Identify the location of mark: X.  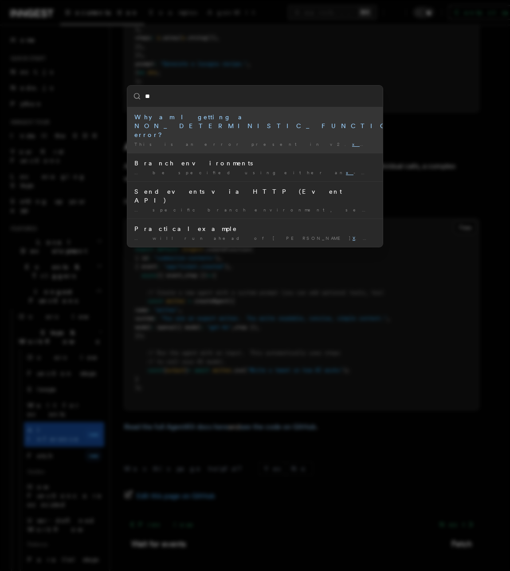
(354, 238).